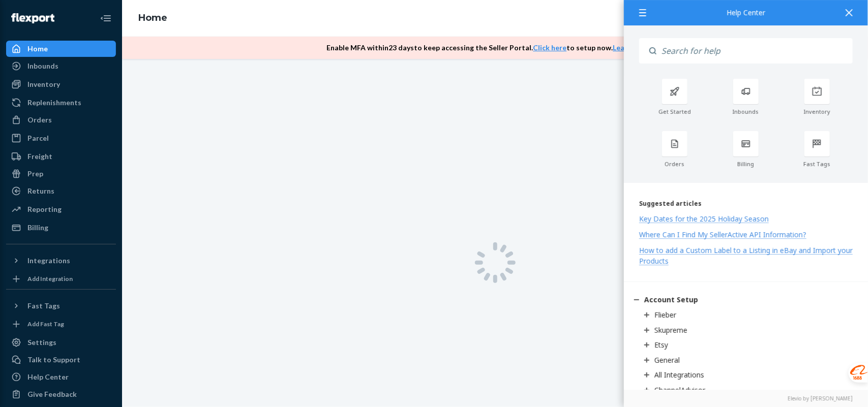  What do you see at coordinates (754, 51) in the screenshot?
I see `input: Search` at bounding box center [754, 51].